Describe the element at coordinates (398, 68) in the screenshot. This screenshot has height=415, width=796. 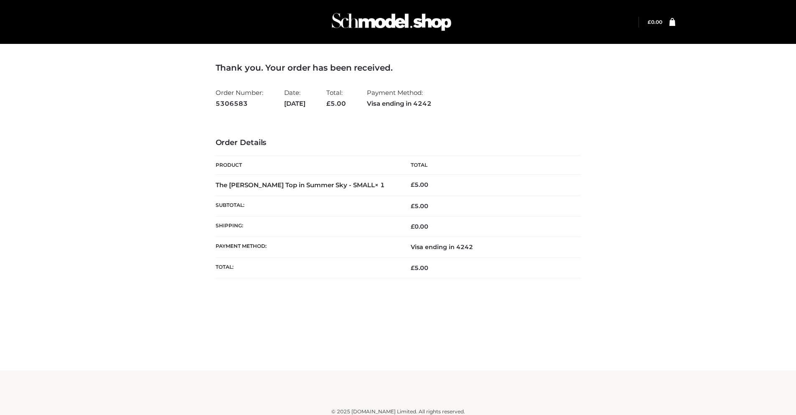
I see `h3: Thank you. Your order has been received.` at that location.